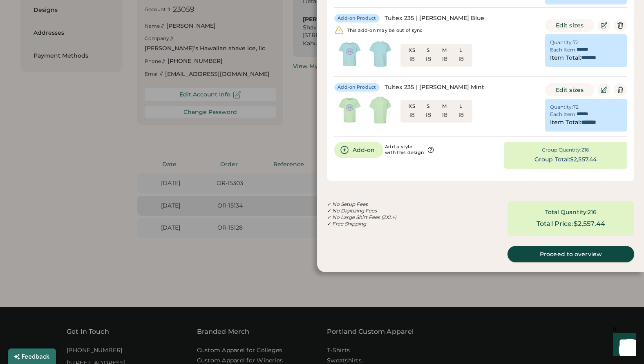  I want to click on em: ✓ Free Shipping, so click(347, 223).